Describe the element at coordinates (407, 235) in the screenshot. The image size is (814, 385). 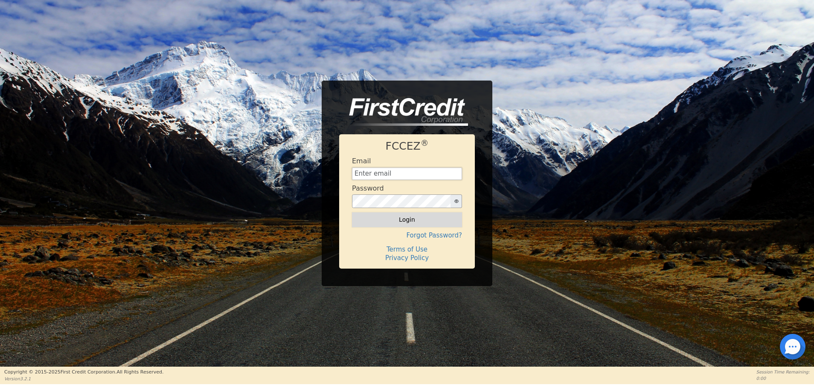
I see `h4: Forgot Password?` at that location.